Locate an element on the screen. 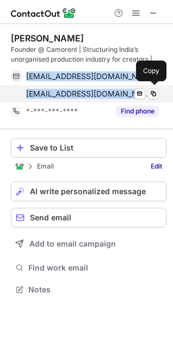 This screenshot has width=173, height=348. span: Notes is located at coordinates (95, 290).